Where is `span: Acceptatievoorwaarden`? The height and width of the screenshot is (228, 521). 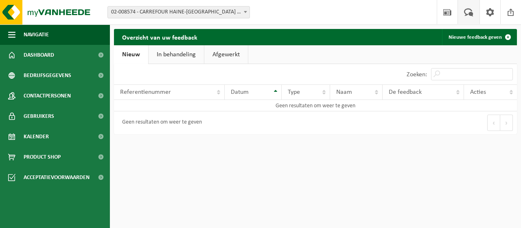
span: Acceptatievoorwaarden is located at coordinates (57, 177).